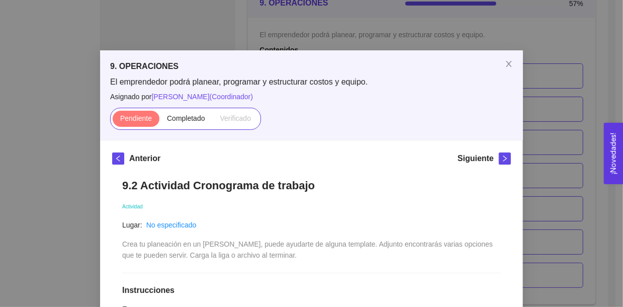 This screenshot has height=307, width=623. I want to click on span: close, so click(509, 64).